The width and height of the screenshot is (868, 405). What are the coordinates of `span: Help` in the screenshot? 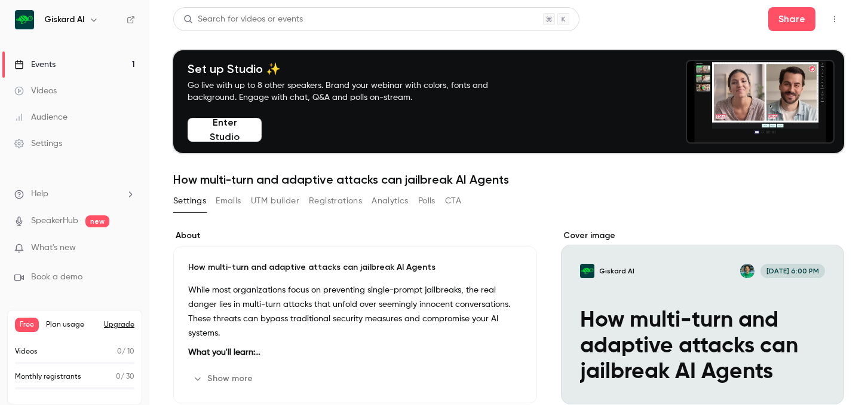 It's located at (39, 194).